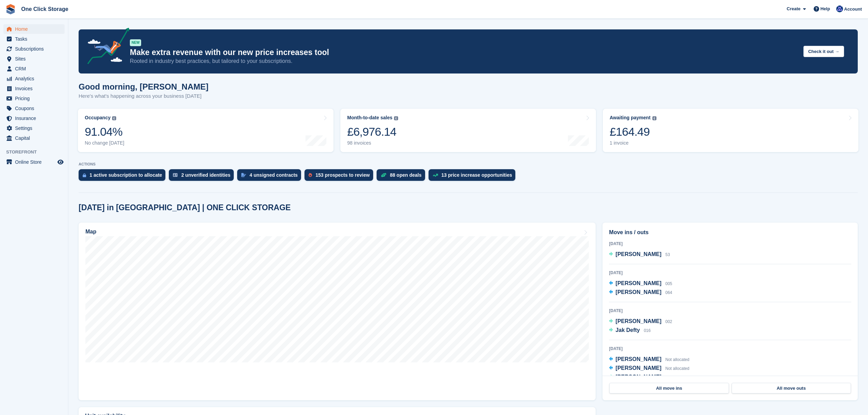 This screenshot has height=415, width=868. Describe the element at coordinates (468, 131) in the screenshot. I see `a: Month-to-date sales £6,976.14 98 invoices` at that location.